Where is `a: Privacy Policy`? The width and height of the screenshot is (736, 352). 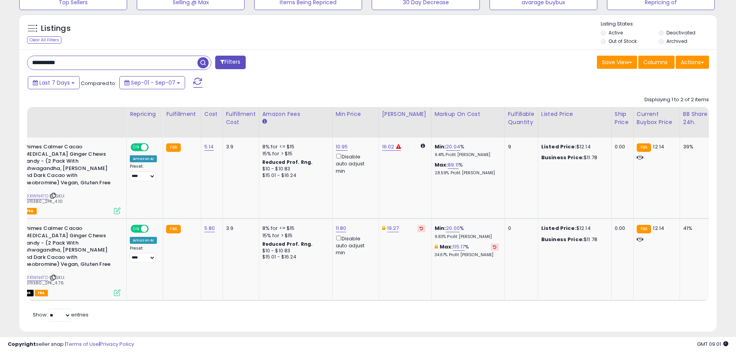
a: Privacy Policy is located at coordinates (117, 344).